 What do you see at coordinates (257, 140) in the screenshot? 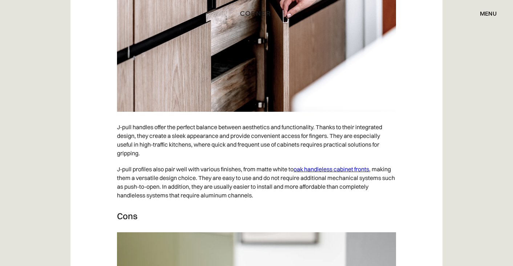
I see `p: J-pull handles offer the perfect balance between aesthetics and functionality. Thanks to their in...` at bounding box center [257, 140].